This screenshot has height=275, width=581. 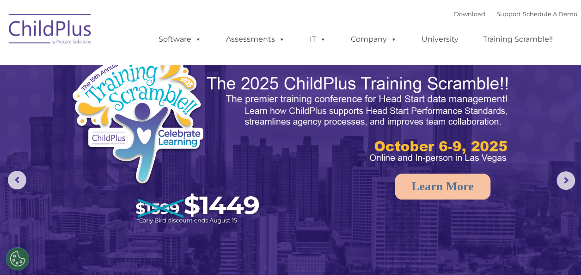 I want to click on img: ChildPlus by Procare Solutions, so click(x=50, y=31).